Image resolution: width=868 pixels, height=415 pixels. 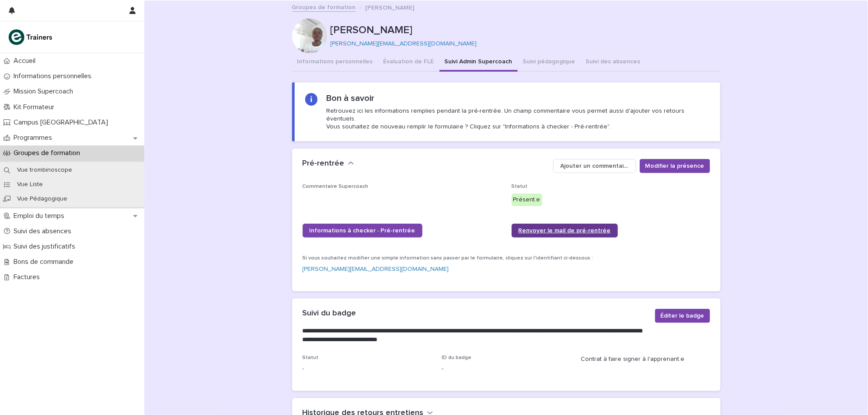 What do you see at coordinates (45, 170) in the screenshot?
I see `p: Vue trombinoscope` at bounding box center [45, 170].